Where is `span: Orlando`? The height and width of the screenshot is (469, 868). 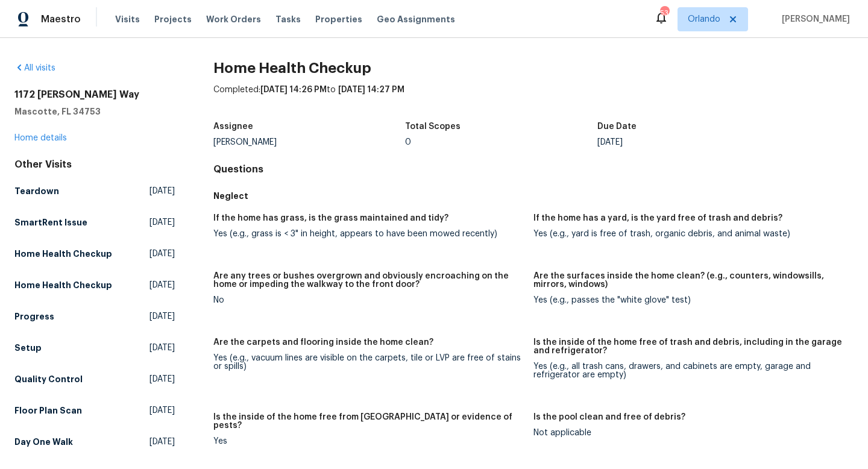 span: Orlando is located at coordinates (704, 20).